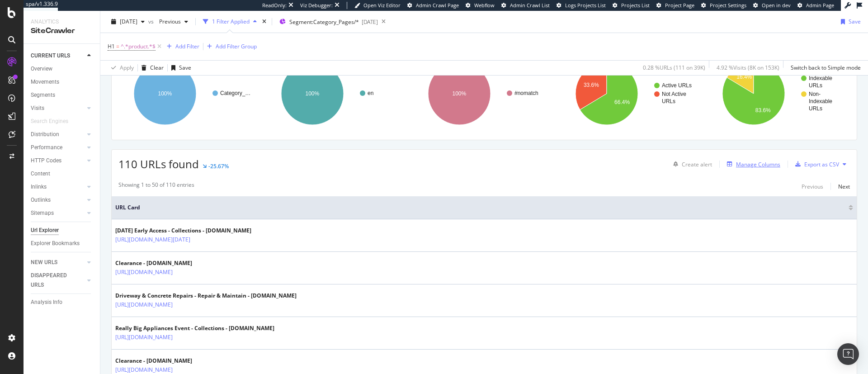  Describe the element at coordinates (62, 69) in the screenshot. I see `a: Overview` at that location.